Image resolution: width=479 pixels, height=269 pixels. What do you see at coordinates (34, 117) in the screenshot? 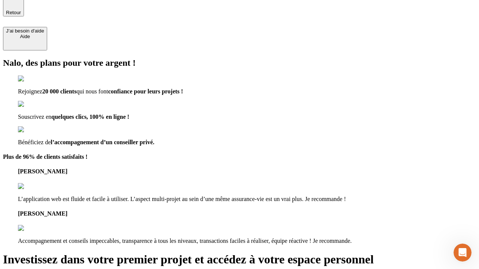
I see `span: Souscrivez en` at bounding box center [34, 117].